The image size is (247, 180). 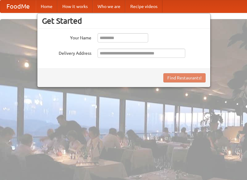 I want to click on a: Who we are, so click(x=109, y=6).